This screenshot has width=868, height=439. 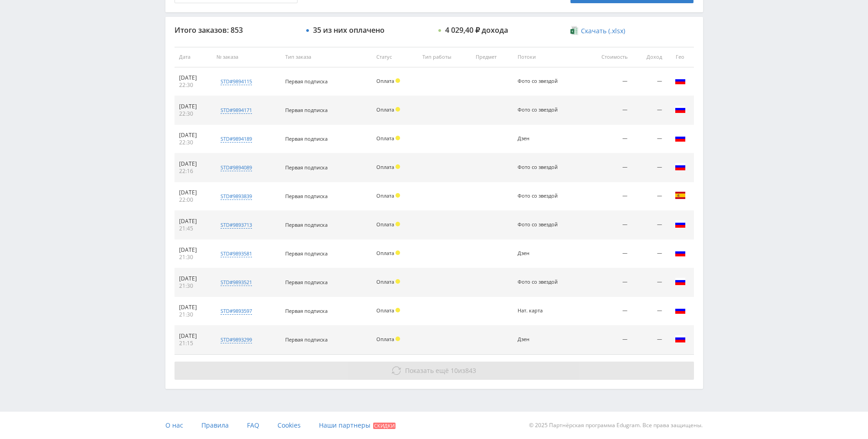 I want to click on div: std#9894089, so click(x=236, y=167).